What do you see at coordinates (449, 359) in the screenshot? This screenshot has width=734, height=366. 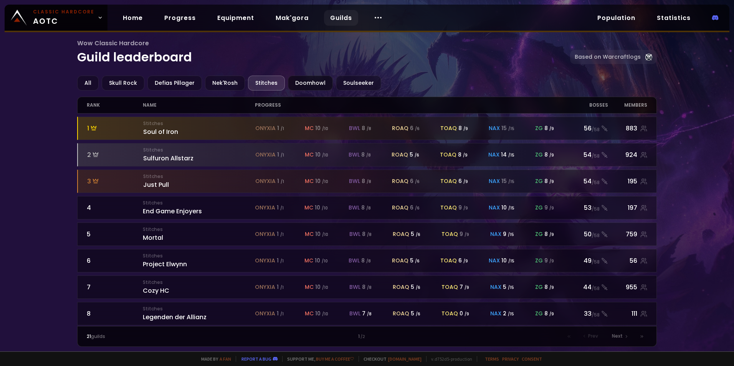 I see `span: v. d752d5 - production` at bounding box center [449, 359].